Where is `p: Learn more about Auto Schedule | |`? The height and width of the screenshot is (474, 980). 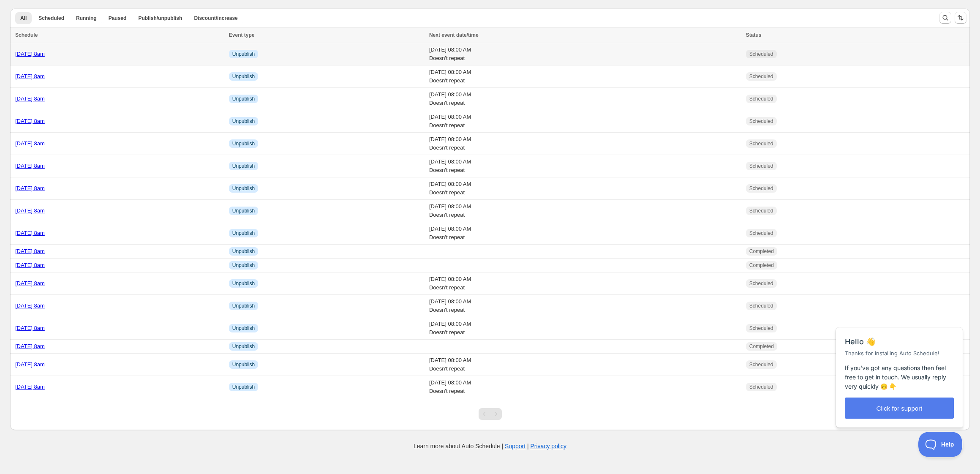
p: Learn more about Auto Schedule | | is located at coordinates (490, 446).